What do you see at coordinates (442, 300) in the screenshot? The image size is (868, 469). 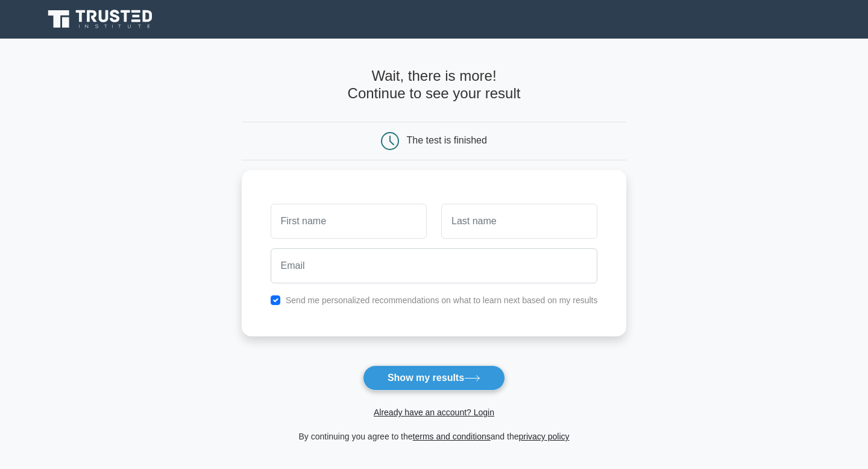 I see `label: Send me personalized recommendations on what to learn next based on my results` at bounding box center [442, 300].